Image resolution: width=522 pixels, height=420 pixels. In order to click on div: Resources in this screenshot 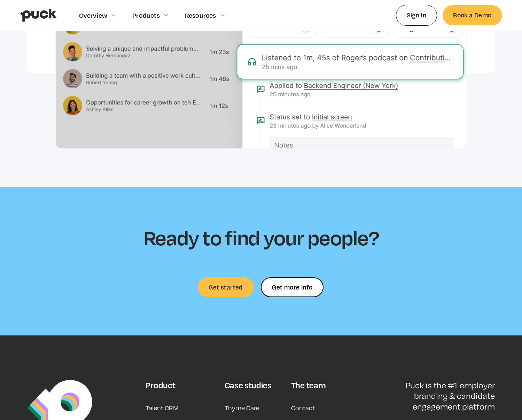, I will do `click(201, 16)`.